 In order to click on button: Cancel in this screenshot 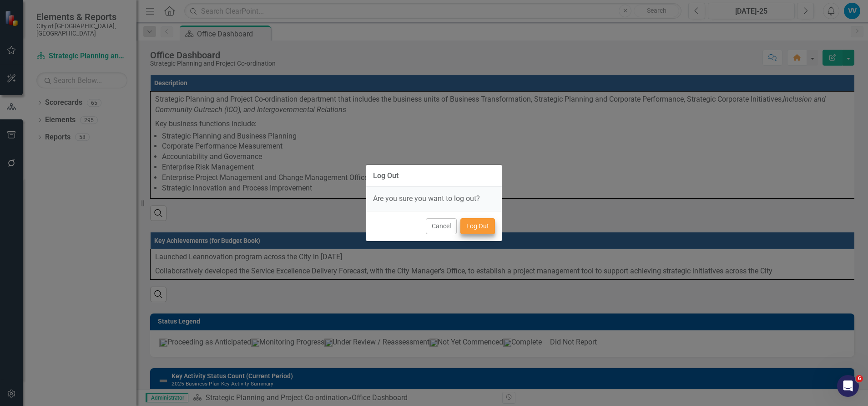, I will do `click(442, 226)`.